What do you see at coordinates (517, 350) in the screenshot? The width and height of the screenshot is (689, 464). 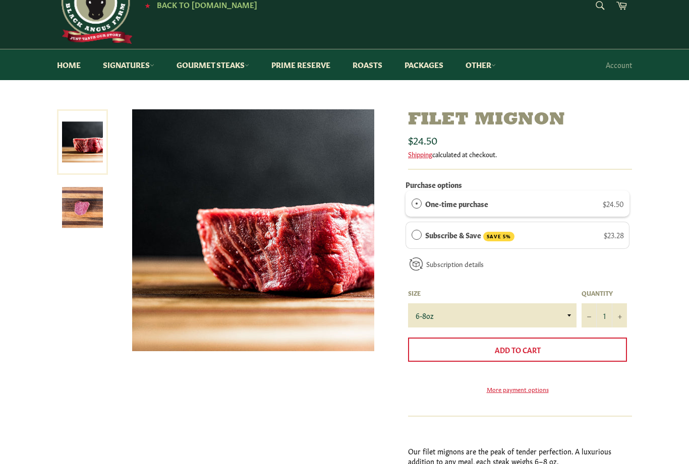 I see `button: Add to Cart` at bounding box center [517, 350].